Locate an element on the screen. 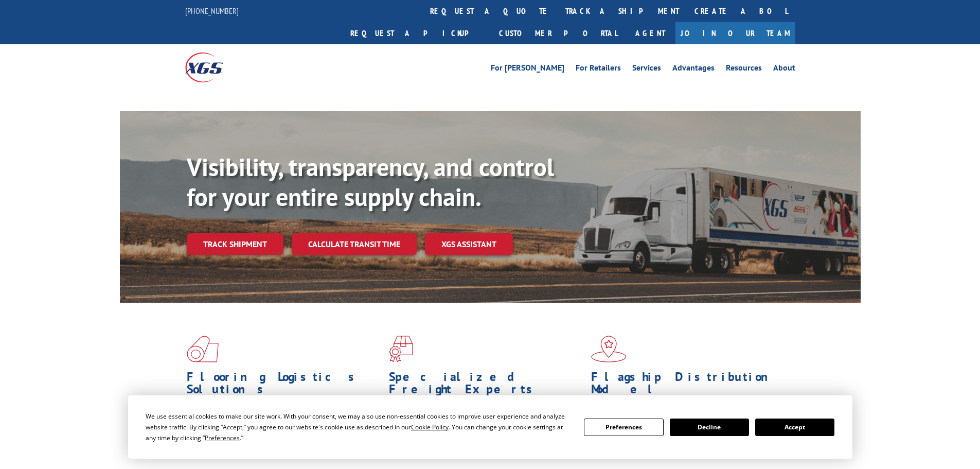 This screenshot has height=469, width=980. a: Calculate transit time is located at coordinates (354, 244).